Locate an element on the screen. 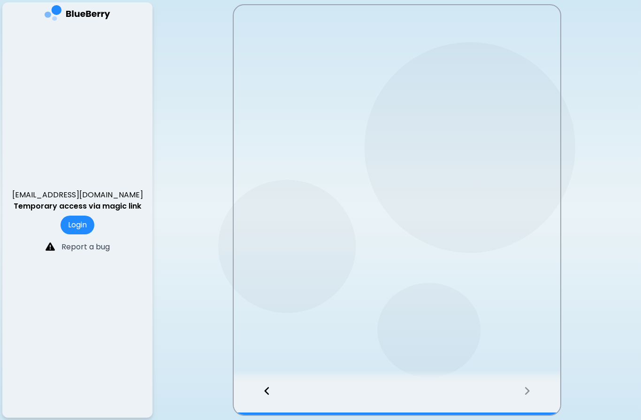 Image resolution: width=641 pixels, height=420 pixels. a: Login is located at coordinates (77, 225).